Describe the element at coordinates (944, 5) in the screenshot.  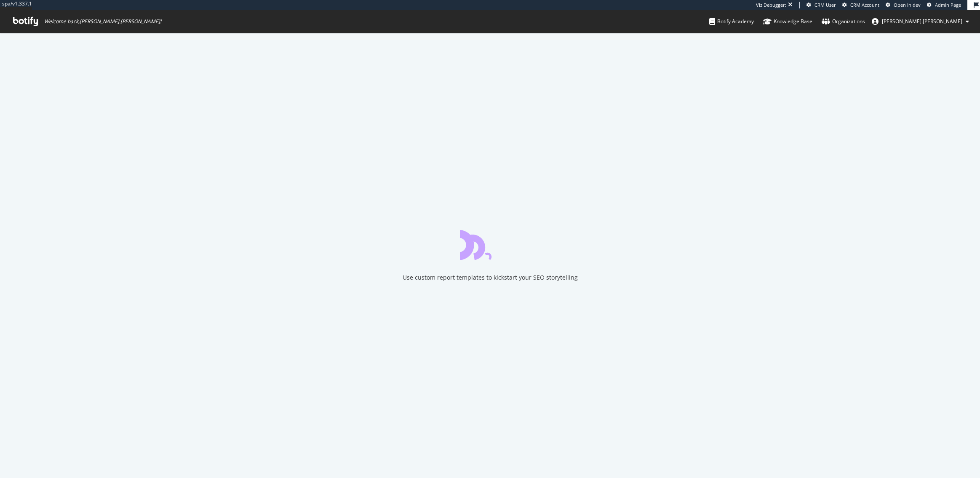
I see `a: Admin Page` at that location.